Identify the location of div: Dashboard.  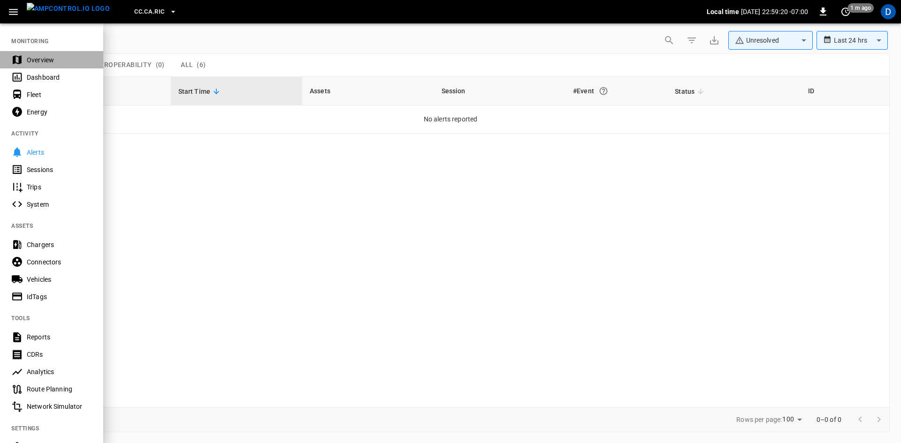
(59, 77).